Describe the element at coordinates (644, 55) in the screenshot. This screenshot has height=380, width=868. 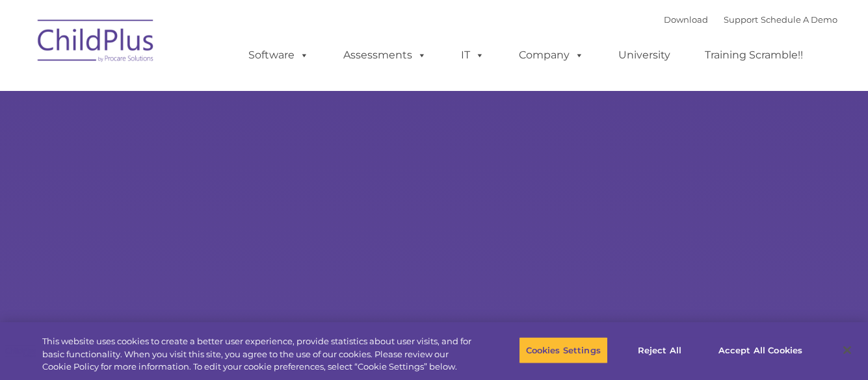
I see `a: University` at that location.